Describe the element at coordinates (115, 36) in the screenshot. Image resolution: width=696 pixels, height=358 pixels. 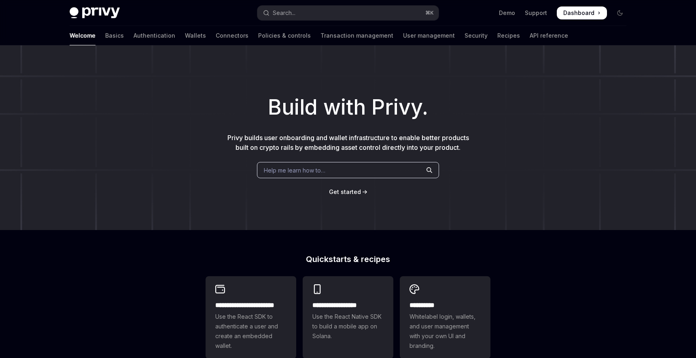
I see `a: Basics` at that location.